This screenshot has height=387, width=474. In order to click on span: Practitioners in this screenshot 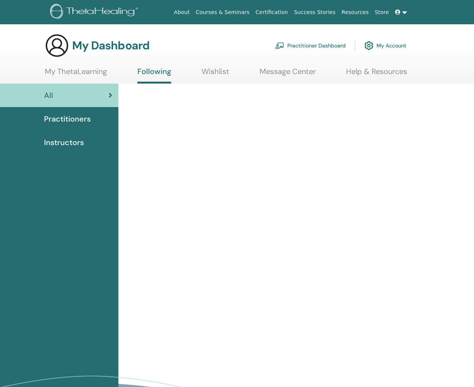, I will do `click(67, 119)`.